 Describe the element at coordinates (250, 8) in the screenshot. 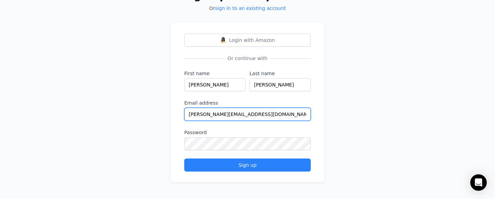

I see `a: sign in to an existing account` at that location.